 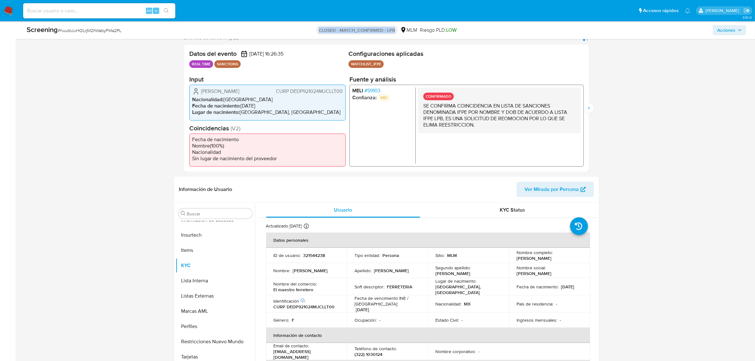 I want to click on p: Ocupación :, so click(x=365, y=320).